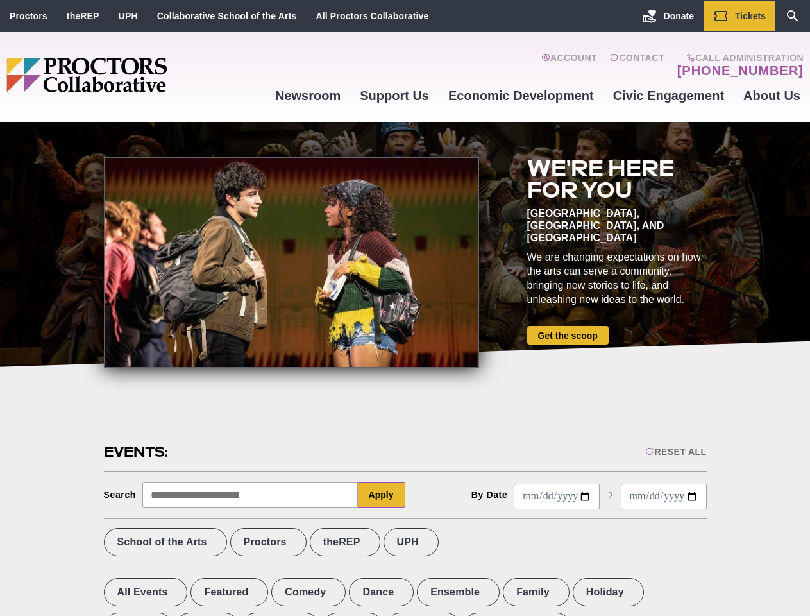 The width and height of the screenshot is (810, 616). I want to click on div: Search, so click(120, 494).